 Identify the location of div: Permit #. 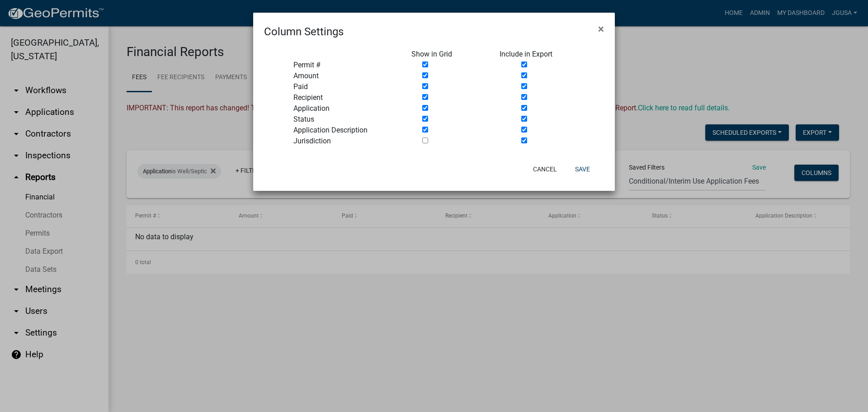
(346, 65).